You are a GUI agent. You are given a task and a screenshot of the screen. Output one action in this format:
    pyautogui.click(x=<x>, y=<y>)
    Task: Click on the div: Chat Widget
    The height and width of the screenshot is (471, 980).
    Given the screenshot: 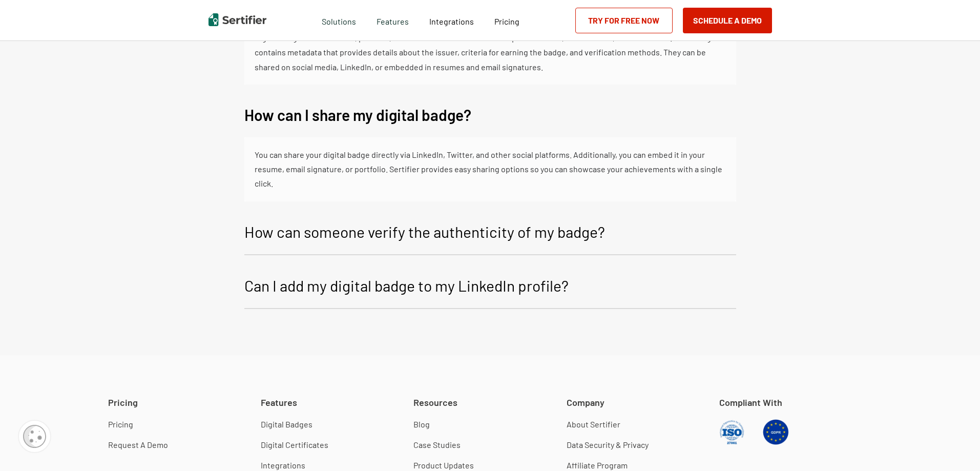 What is the action you would take?
    pyautogui.click(x=954, y=446)
    